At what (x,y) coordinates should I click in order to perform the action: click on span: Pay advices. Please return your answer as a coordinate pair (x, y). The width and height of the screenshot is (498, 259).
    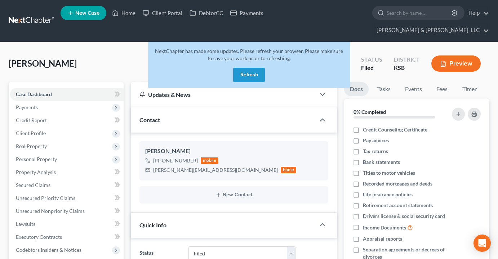
    Looking at the image, I should click on (376, 141).